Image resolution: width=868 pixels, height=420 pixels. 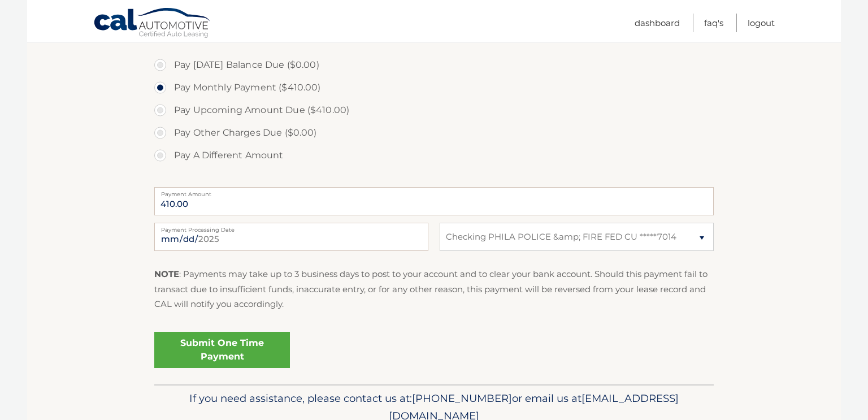 I want to click on a: Logout, so click(x=761, y=23).